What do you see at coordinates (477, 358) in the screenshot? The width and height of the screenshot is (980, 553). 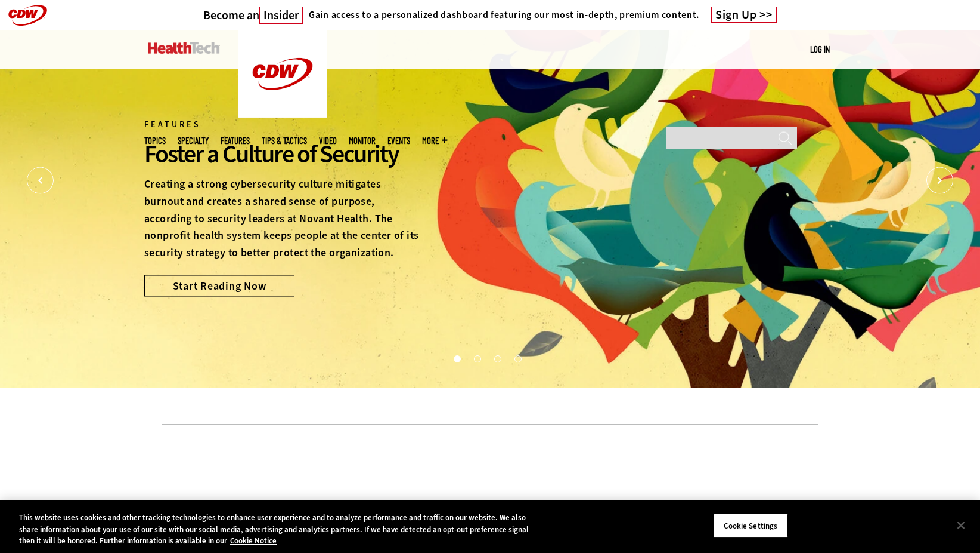 I see `button: 2 of 4` at bounding box center [477, 358].